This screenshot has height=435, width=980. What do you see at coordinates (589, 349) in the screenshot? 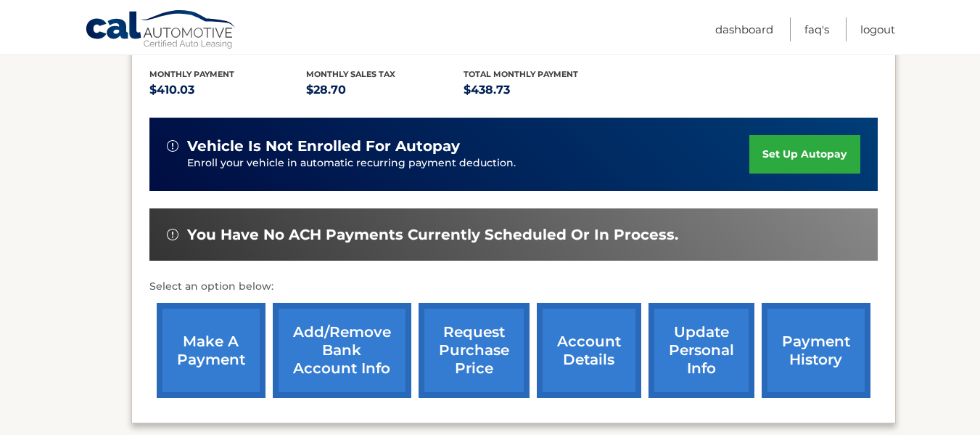
I see `a: account details` at bounding box center [589, 349].